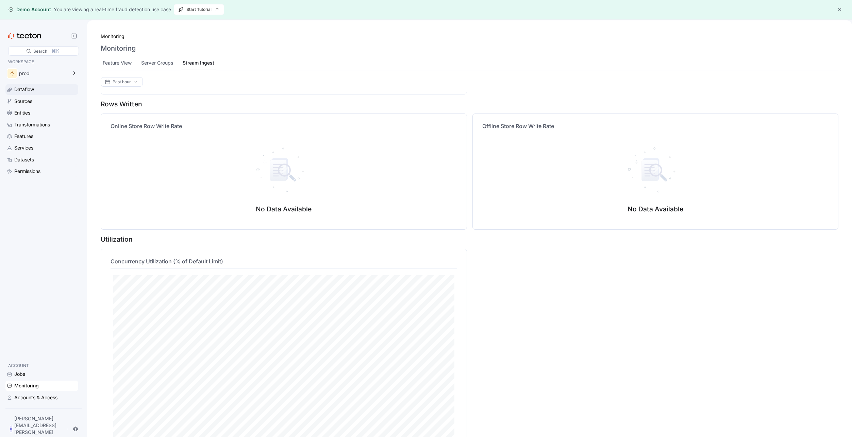 This screenshot has width=852, height=437. I want to click on div: Feature View, so click(117, 63).